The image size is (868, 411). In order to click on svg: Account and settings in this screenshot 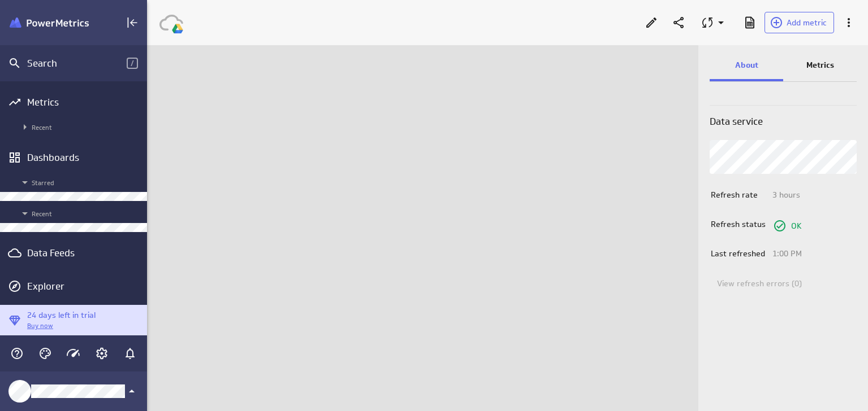, I will do `click(101, 353)`.